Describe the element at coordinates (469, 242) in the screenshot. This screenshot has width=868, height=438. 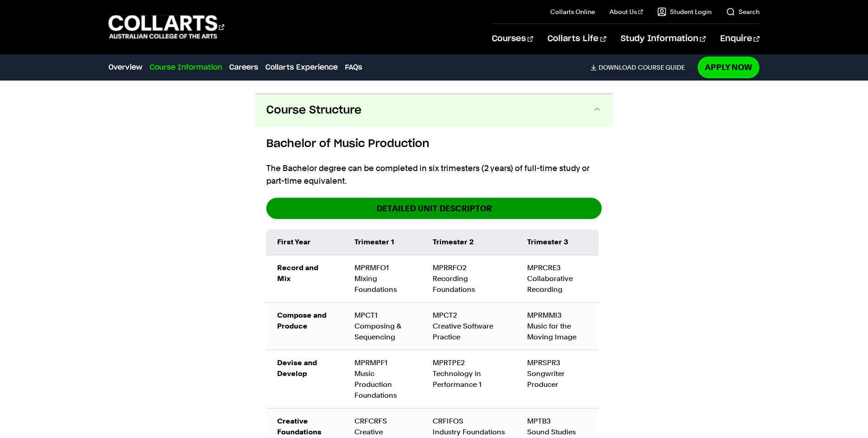
I see `td: Trimester 2` at that location.